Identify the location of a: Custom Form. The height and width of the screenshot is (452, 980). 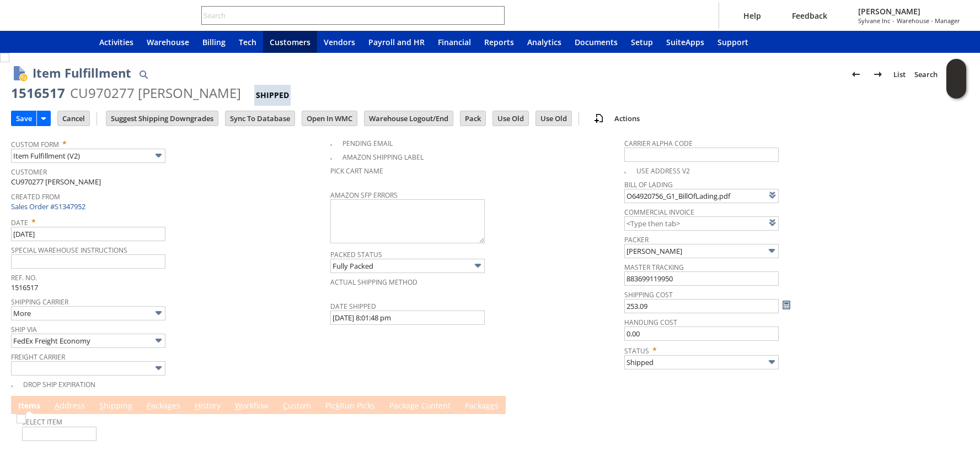
(34, 144).